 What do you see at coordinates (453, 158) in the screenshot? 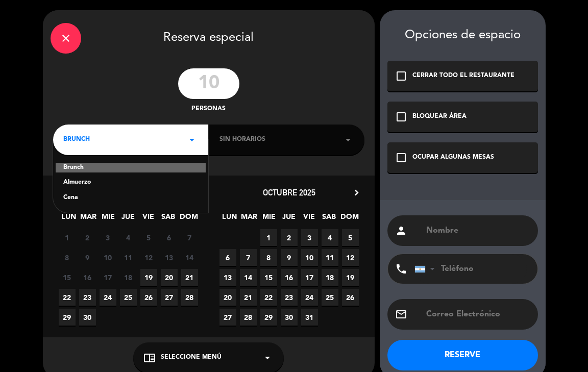
I see `div: OCUPAR ALGUNAS MESAS` at bounding box center [453, 158].